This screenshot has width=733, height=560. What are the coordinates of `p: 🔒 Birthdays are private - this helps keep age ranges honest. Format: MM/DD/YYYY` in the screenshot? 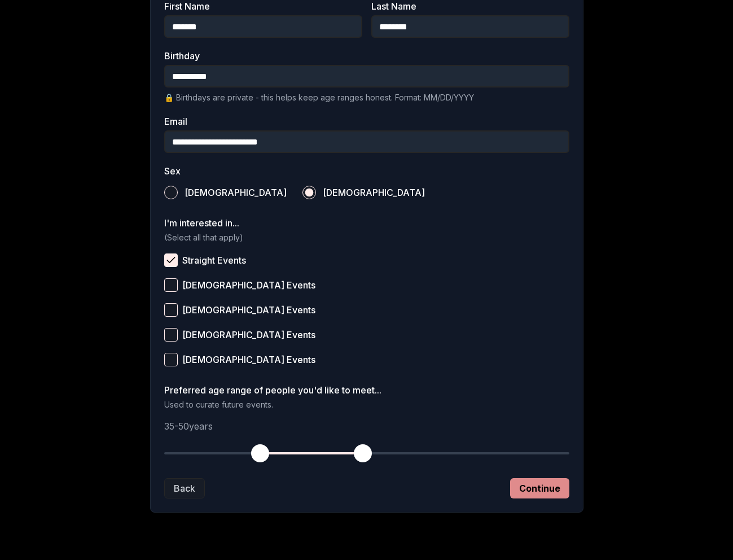 It's located at (367, 97).